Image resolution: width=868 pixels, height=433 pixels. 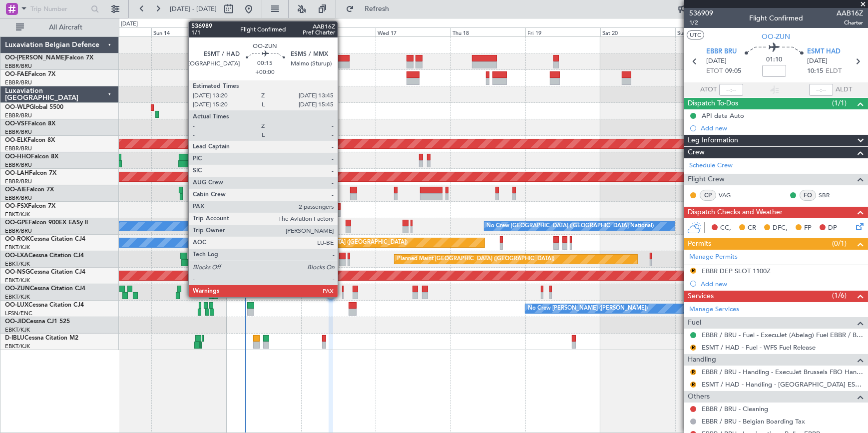 I want to click on a: EBBR / BRU - Handling - ExecuJet Brussels FBO Handling Abelag, so click(x=782, y=372).